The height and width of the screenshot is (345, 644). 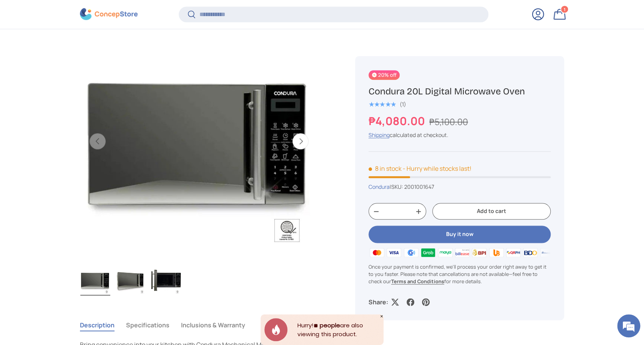 I want to click on media-gallery: Gallery Viewer, so click(x=199, y=160).